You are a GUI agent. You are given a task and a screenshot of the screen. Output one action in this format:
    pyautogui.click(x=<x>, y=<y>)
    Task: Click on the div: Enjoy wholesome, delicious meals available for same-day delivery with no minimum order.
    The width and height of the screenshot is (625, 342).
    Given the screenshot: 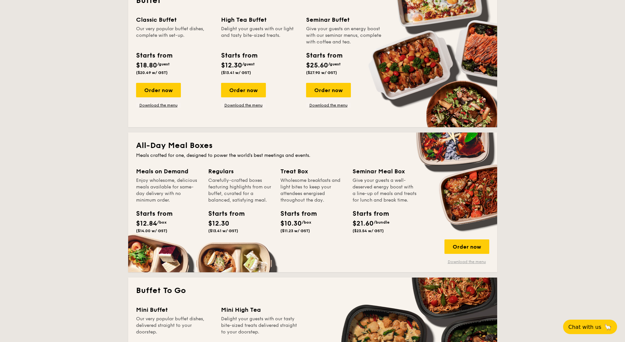 What is the action you would take?
    pyautogui.click(x=168, y=191)
    